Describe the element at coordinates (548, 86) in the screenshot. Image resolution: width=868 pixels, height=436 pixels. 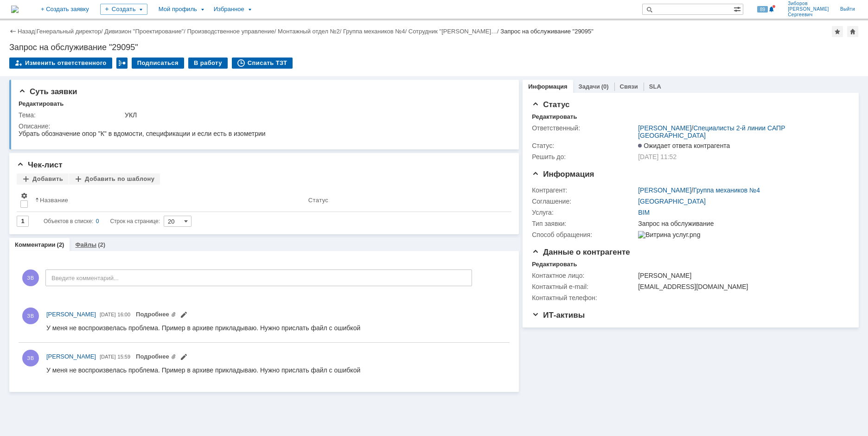
I see `a: Информация` at that location.